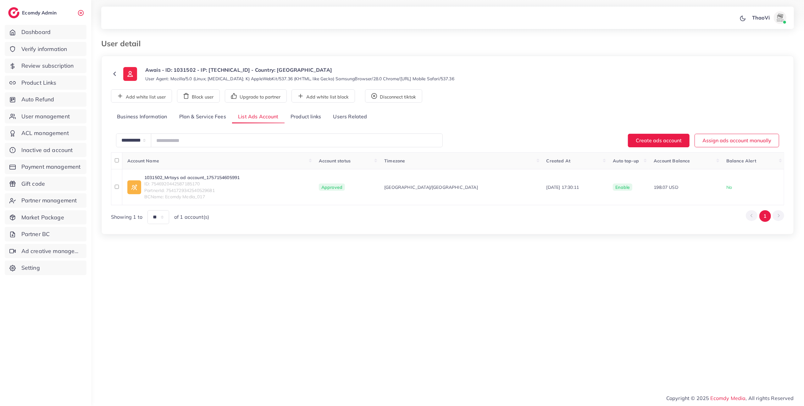  Describe the element at coordinates (46, 49) in the screenshot. I see `a: Verify information` at that location.